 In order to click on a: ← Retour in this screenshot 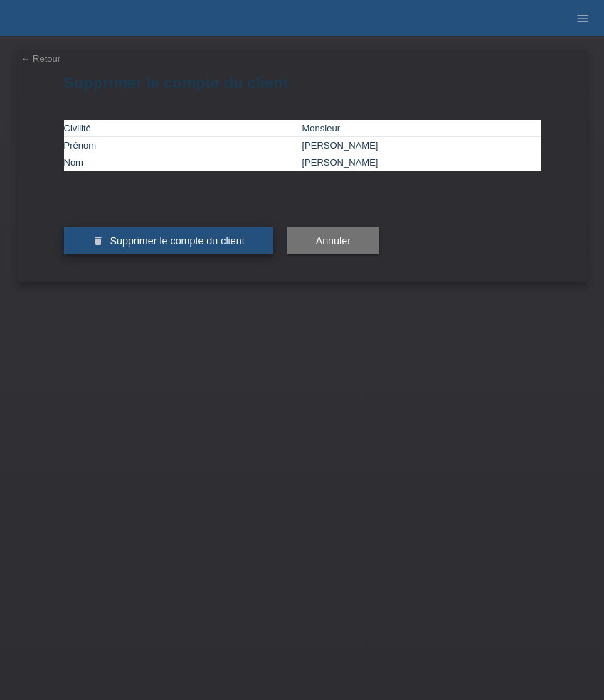, I will do `click(41, 58)`.